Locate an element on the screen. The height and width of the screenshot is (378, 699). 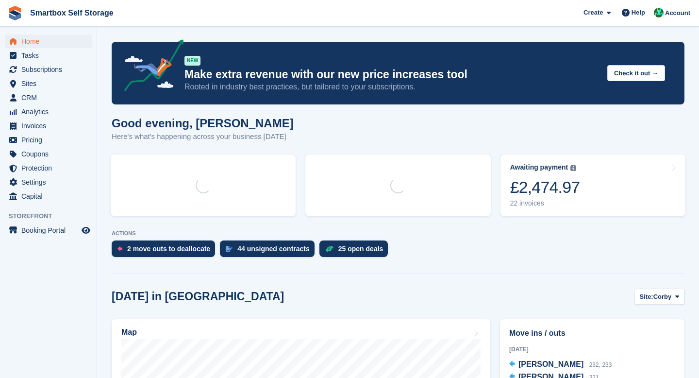
span: Pricing is located at coordinates (50, 140).